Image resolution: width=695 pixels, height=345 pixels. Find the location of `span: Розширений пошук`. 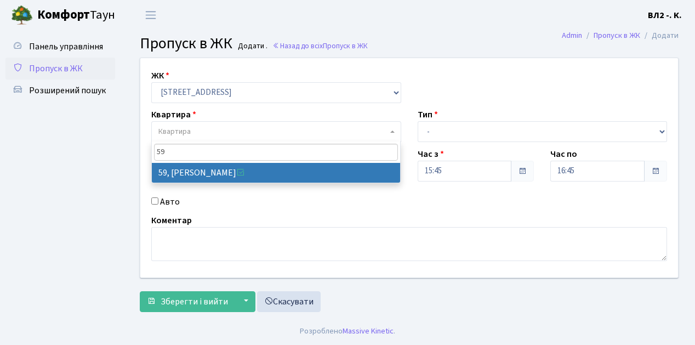

span: Розширений пошук is located at coordinates (67, 91).